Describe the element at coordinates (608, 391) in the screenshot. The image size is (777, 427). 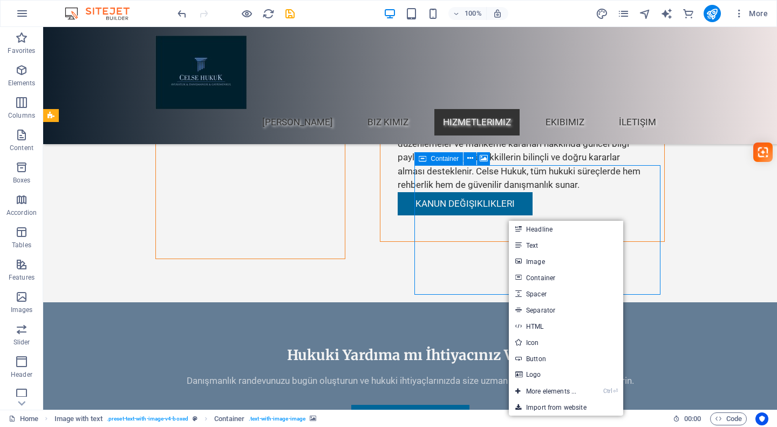
I see `i: Ctrl` at that location.